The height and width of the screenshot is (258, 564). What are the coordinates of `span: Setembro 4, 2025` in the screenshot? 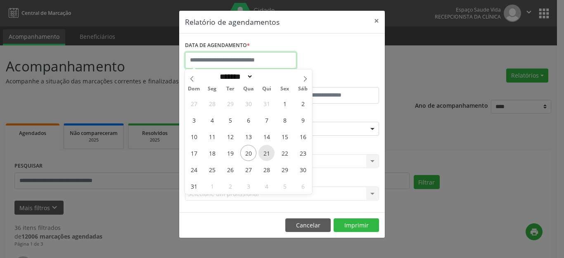 It's located at (266, 186).